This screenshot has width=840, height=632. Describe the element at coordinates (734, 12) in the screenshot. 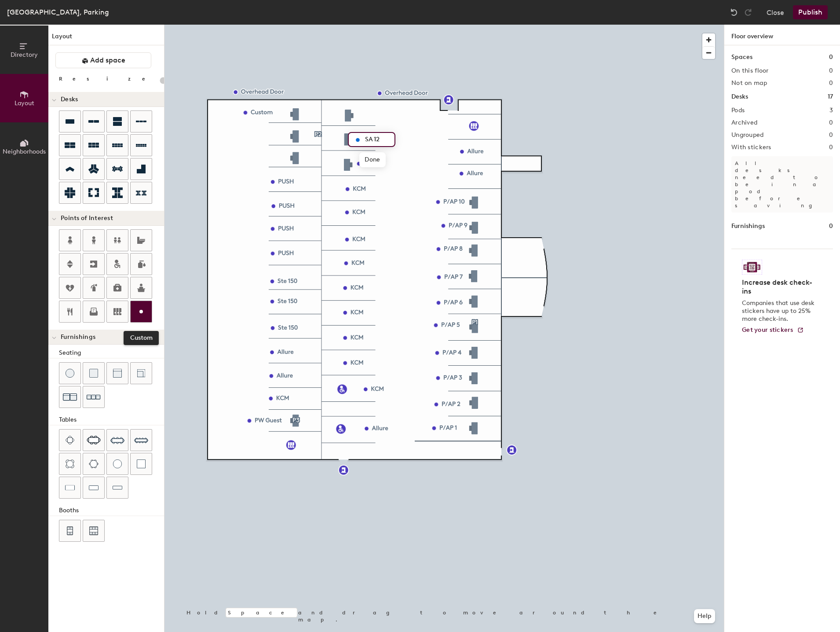

I see `img: Undo` at that location.